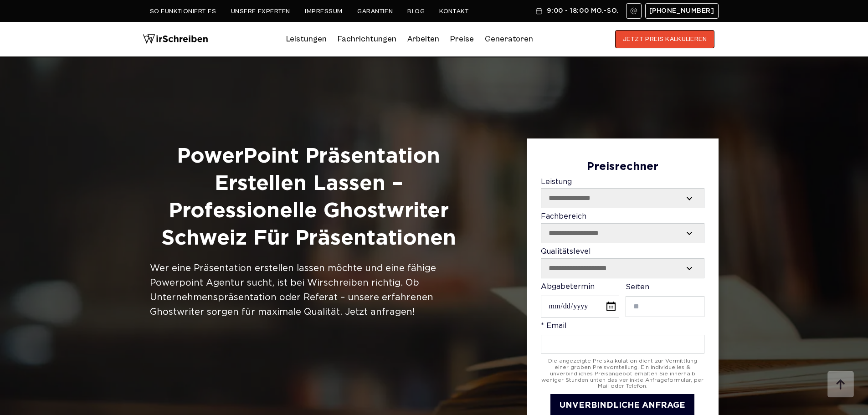 The width and height of the screenshot is (868, 415). What do you see at coordinates (634, 11) in the screenshot?
I see `img: Email` at bounding box center [634, 11].